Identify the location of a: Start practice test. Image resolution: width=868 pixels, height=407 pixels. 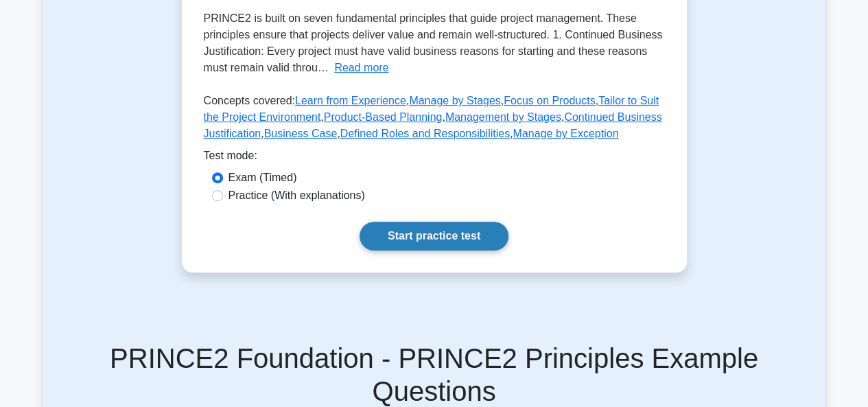
(434, 236).